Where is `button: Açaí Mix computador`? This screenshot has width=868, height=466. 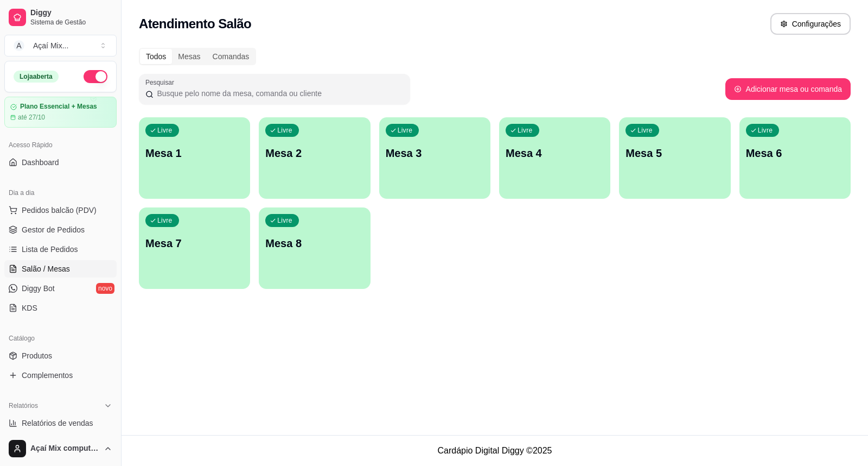
button: Açaí Mix computador is located at coordinates (61, 449).